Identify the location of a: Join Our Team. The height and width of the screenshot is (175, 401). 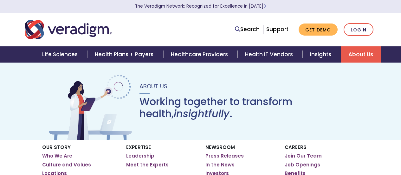
(303, 156).